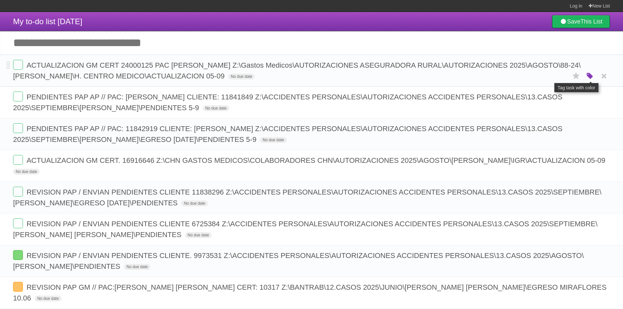 The height and width of the screenshot is (309, 623). What do you see at coordinates (298, 261) in the screenshot?
I see `span: REVISION PAP / ENVIAN PENDIENTES CLIENTE. 9973531 Z:\ACCIDENTES PERSONALES\AUTORIZACIONES ACCIDEN...` at bounding box center [298, 261].